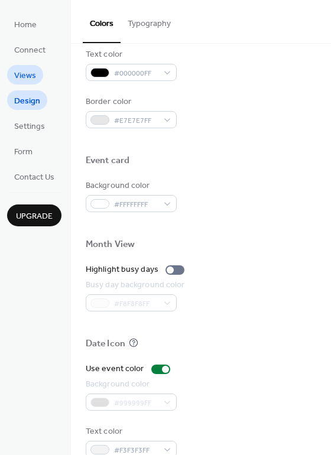 This screenshot has width=331, height=455. What do you see at coordinates (34, 215) in the screenshot?
I see `button: Upgrade` at bounding box center [34, 215].